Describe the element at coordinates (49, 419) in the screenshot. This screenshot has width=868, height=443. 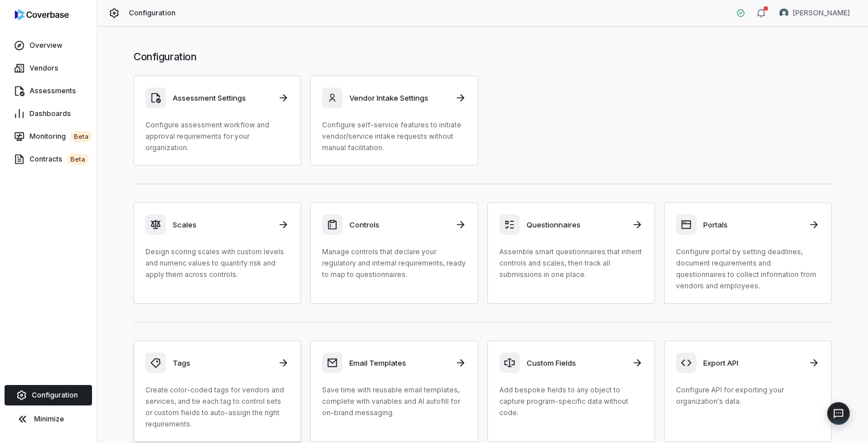
I see `span: Minimize` at that location.